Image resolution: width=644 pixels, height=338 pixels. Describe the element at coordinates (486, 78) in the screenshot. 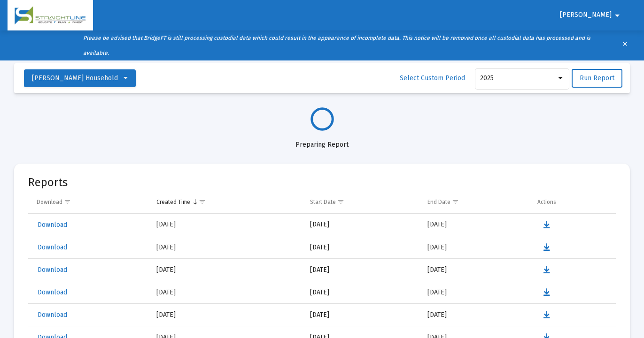

I see `span: 2025` at that location.